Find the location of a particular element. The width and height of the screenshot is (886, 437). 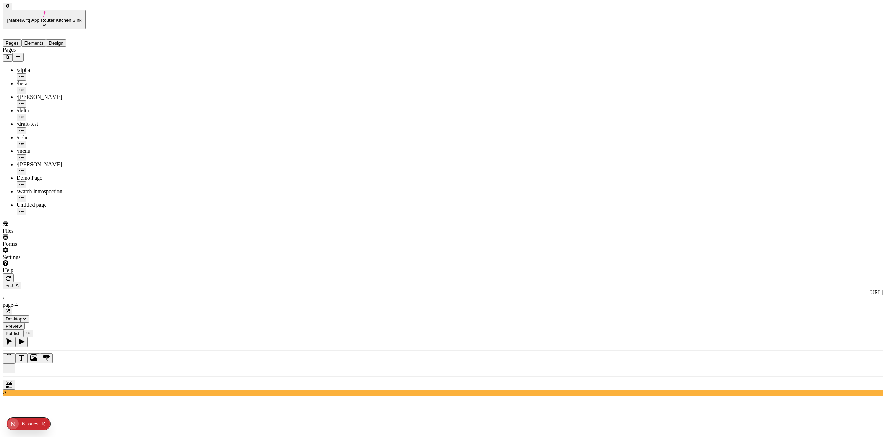

span: Publish is located at coordinates (13, 334).